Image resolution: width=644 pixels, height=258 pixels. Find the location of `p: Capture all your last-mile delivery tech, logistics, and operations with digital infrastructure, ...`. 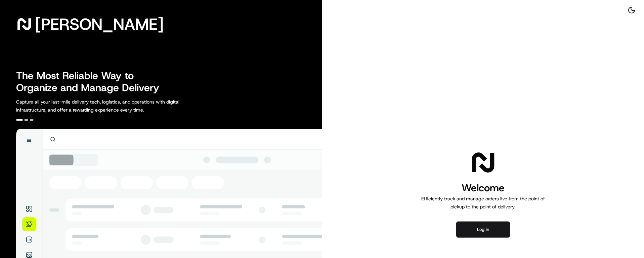

p: Capture all your last-mile delivery tech, logistics, and operations with digital infrastructure, ... is located at coordinates (113, 106).